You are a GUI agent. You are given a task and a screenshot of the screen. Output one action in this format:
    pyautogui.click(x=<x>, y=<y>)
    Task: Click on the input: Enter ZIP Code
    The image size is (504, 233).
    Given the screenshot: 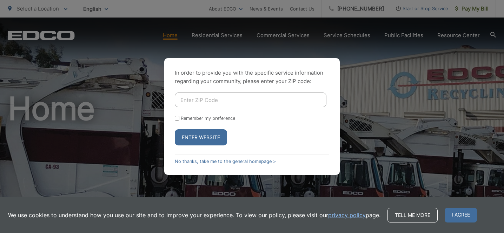 What is the action you would take?
    pyautogui.click(x=250, y=100)
    